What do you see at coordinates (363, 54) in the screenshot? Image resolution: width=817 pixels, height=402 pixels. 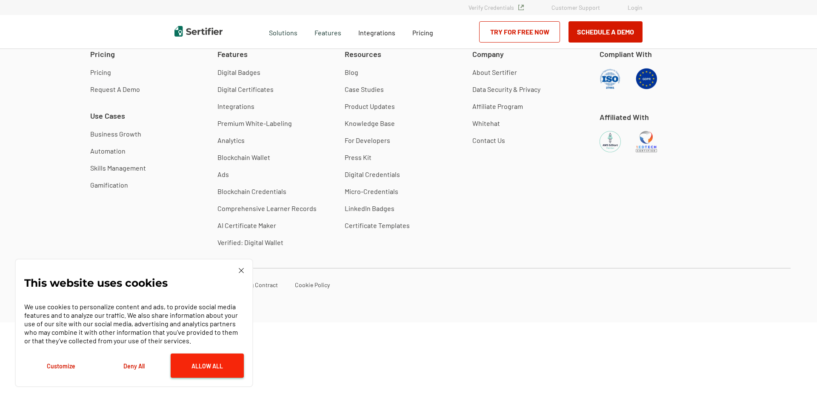 I see `span: Resources` at bounding box center [363, 54].